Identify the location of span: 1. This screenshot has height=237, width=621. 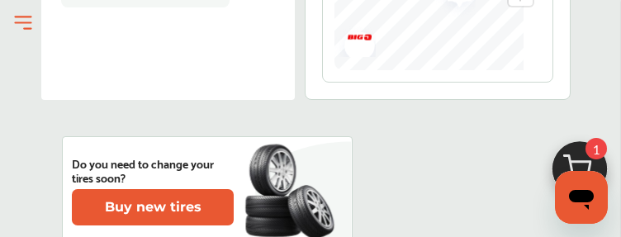
(596, 149).